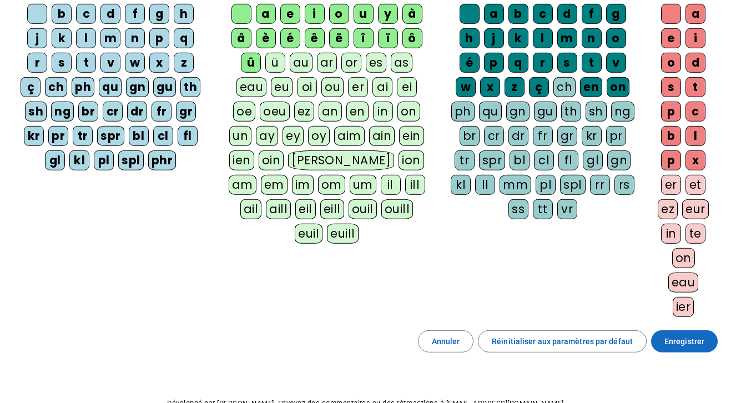  What do you see at coordinates (111, 136) in the screenshot?
I see `div: spr` at bounding box center [111, 136].